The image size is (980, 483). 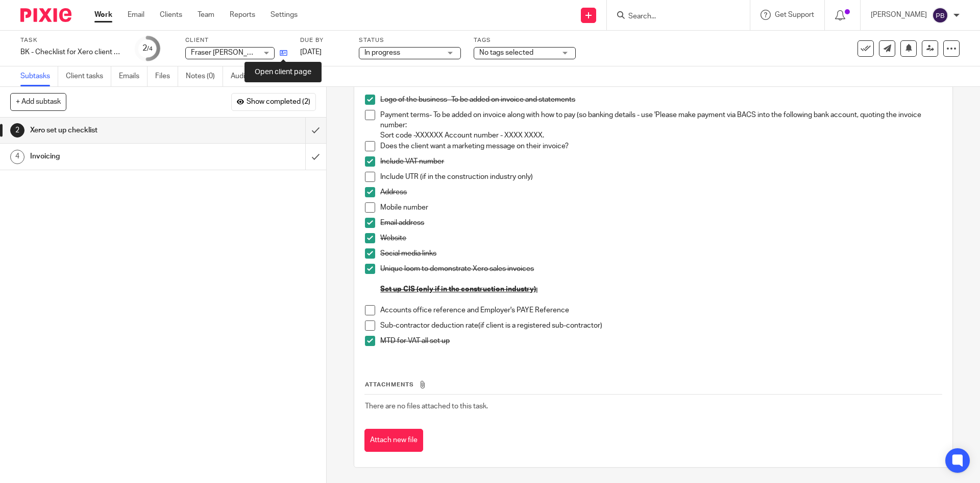 What do you see at coordinates (660, 253) in the screenshot?
I see `p: Social media links` at bounding box center [660, 253].